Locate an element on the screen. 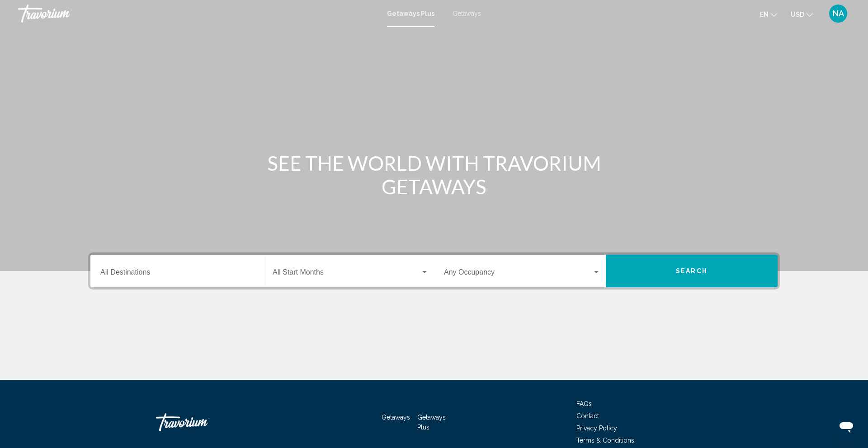 This screenshot has width=868, height=448. button: User Menu is located at coordinates (838, 13).